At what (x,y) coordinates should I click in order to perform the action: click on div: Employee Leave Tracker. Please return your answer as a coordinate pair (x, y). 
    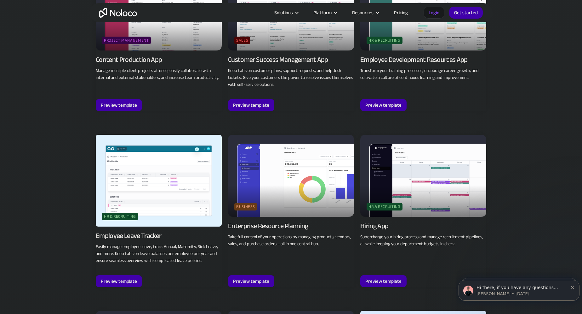
    Looking at the image, I should click on (129, 235).